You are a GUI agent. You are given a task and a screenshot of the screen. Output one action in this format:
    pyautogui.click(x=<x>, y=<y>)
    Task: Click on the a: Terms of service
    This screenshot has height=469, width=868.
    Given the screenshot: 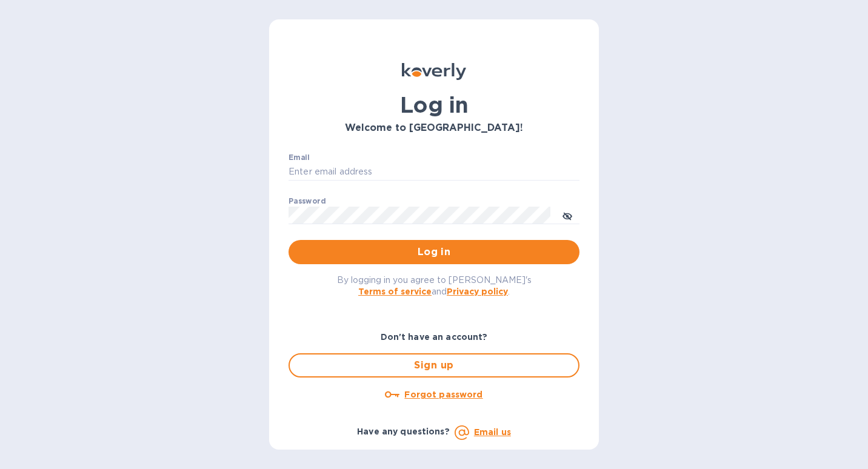 What is the action you would take?
    pyautogui.click(x=395, y=292)
    